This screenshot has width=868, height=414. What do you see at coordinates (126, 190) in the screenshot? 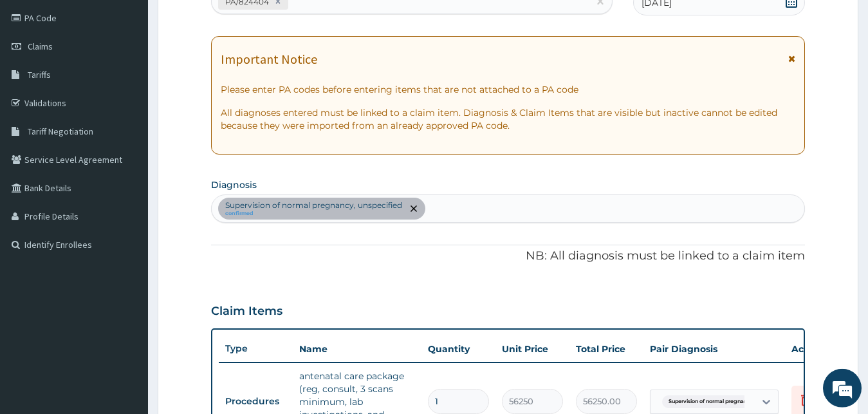
I see `span: We're online!` at bounding box center [126, 190].